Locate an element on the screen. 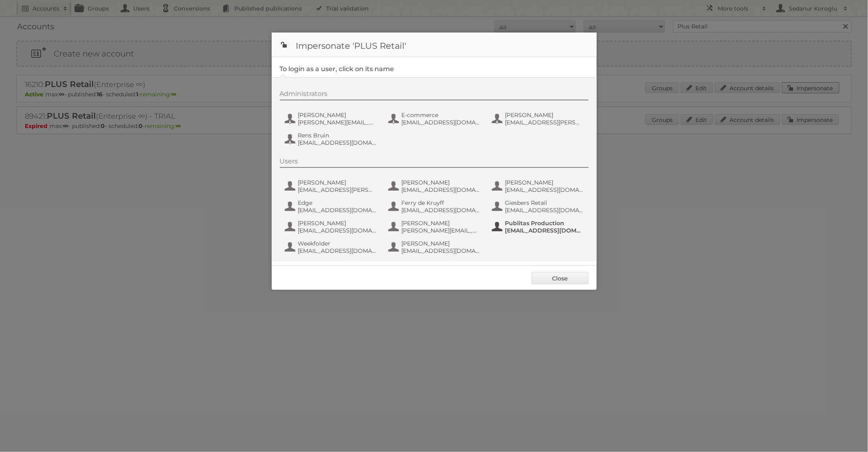 Image resolution: width=868 pixels, height=452 pixels. h1: Impersonate 'PLUS Retail' is located at coordinates (434, 44).